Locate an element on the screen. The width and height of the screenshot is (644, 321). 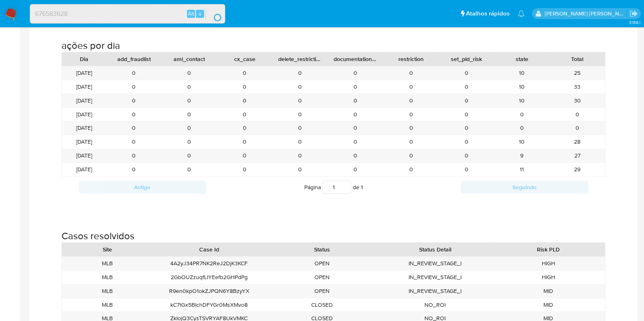
div: Status is located at coordinates (322, 249).